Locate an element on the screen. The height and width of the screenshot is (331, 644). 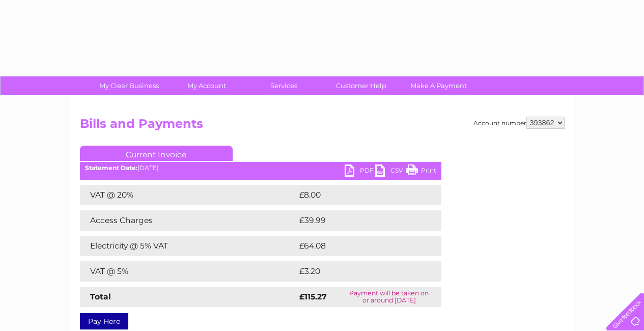
a: Services is located at coordinates (283, 85).